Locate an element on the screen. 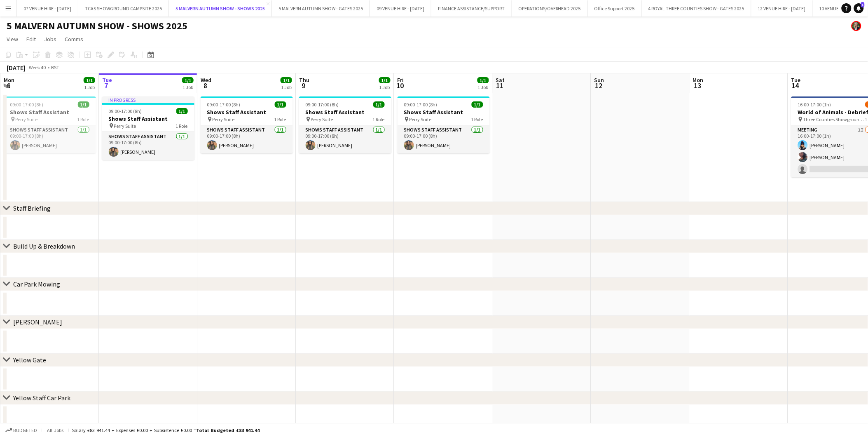  span: 7 is located at coordinates (107, 86).